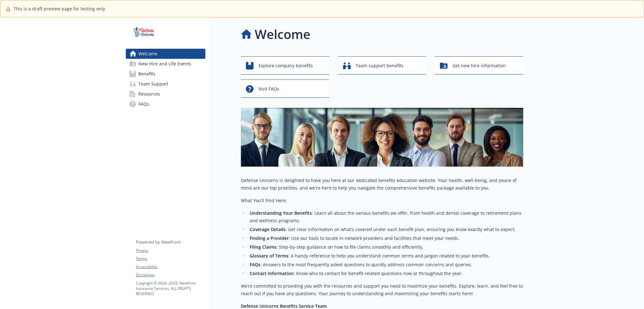 The width and height of the screenshot is (644, 309). What do you see at coordinates (165, 64) in the screenshot?
I see `a: New Hire and Life Events` at bounding box center [165, 64].